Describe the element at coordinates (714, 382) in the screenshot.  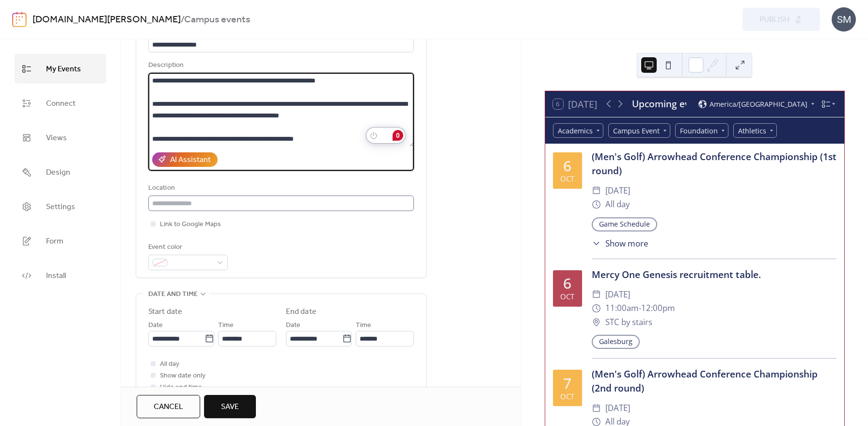
I see `div: (Men's Golf) Arrowhead Conference Championship (2nd round)` at that location.